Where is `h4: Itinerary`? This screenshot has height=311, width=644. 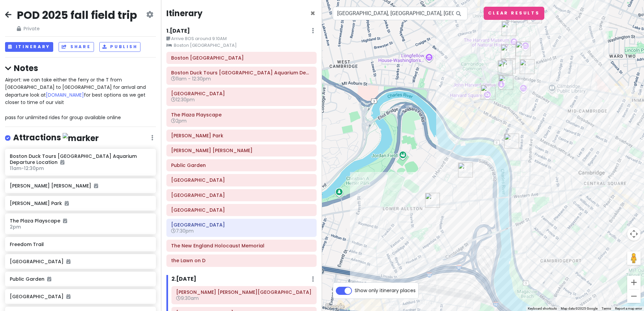
h4: Itinerary is located at coordinates (184, 13).